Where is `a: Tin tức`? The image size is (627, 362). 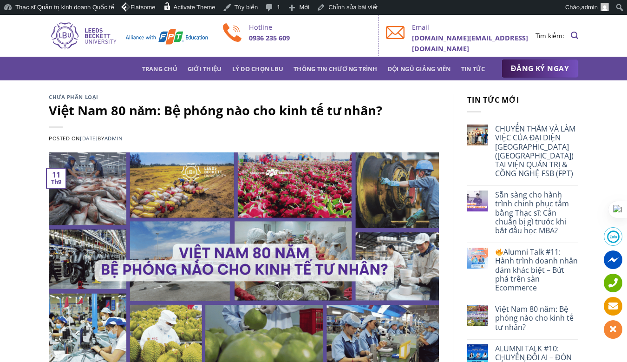 a: Tin tức is located at coordinates (473, 69).